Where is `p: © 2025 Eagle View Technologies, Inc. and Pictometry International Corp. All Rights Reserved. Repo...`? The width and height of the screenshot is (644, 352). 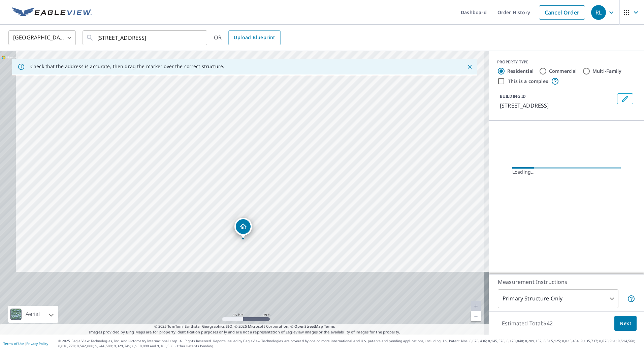
p: © 2025 Eagle View Technologies, Inc. and Pictometry International Corp. All Rights Reserved. Repo... is located at coordinates (349, 343).